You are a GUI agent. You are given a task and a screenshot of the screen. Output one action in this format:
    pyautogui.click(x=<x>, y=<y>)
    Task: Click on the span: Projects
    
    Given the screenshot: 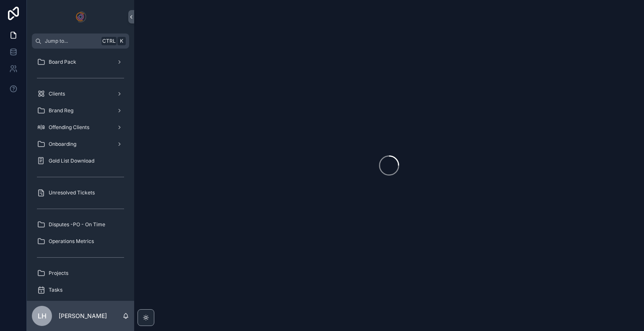 What is the action you would take?
    pyautogui.click(x=58, y=274)
    